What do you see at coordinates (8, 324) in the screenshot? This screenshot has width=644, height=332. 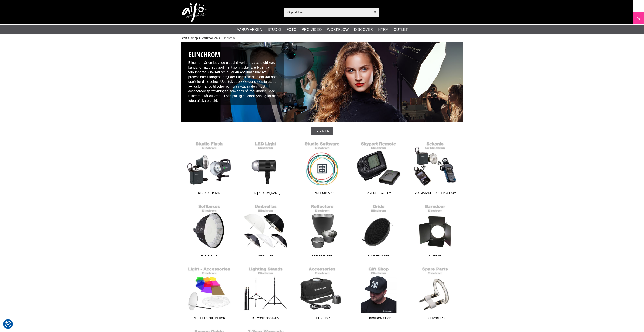 I see `img: Revisit consent button` at bounding box center [8, 324].